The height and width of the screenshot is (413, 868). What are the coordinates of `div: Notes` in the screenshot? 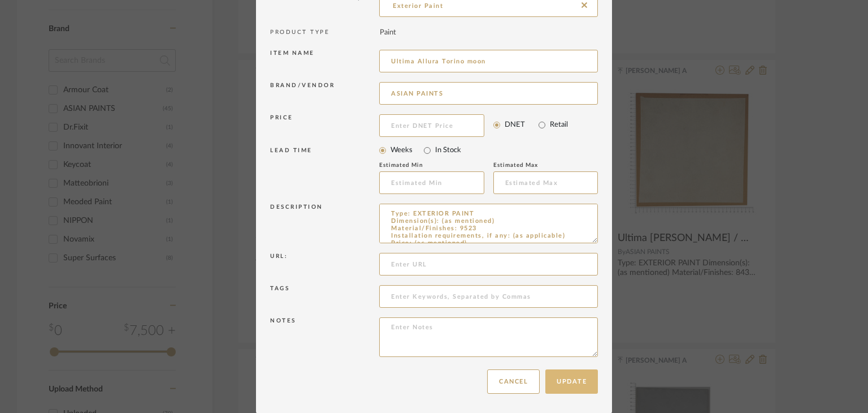 It's located at (325, 337).